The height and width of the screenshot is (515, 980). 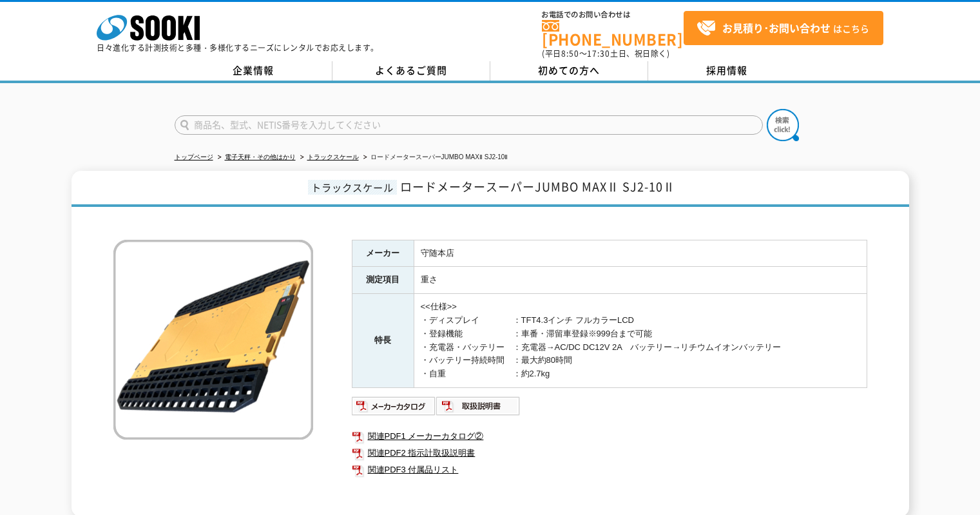 What do you see at coordinates (537, 186) in the screenshot?
I see `span: ロードメータースーパーJUMBO MAXⅡ SJ2-10Ⅱ` at bounding box center [537, 186].